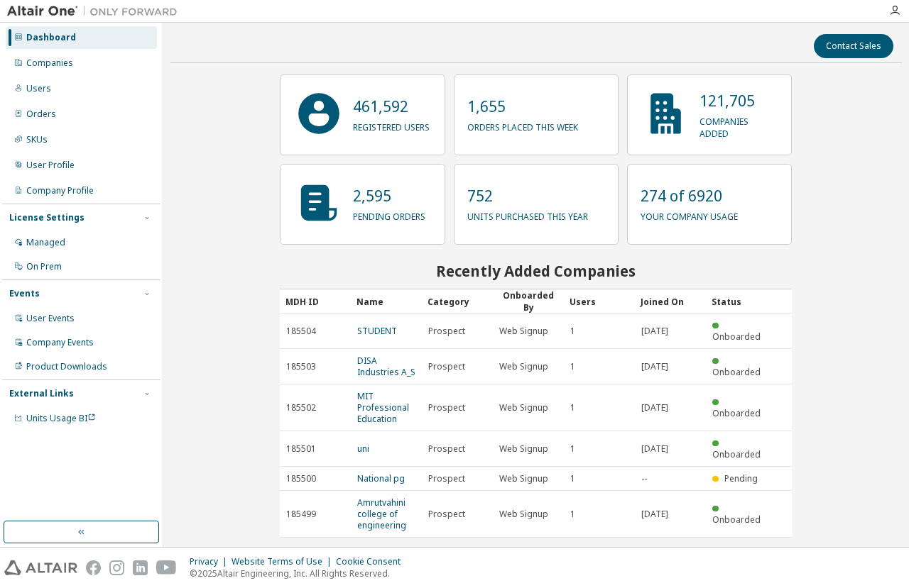  I want to click on div: Events, so click(24, 294).